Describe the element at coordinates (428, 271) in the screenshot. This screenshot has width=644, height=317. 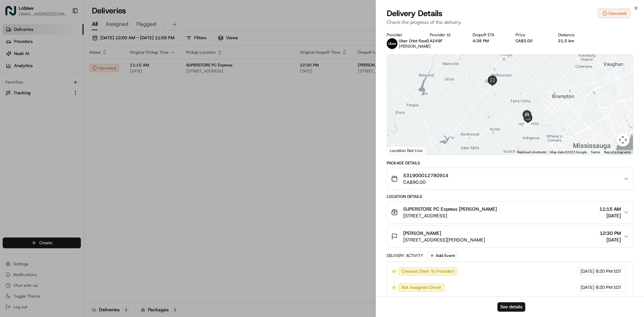
I see `span: Created (Sent To Provider)` at that location.